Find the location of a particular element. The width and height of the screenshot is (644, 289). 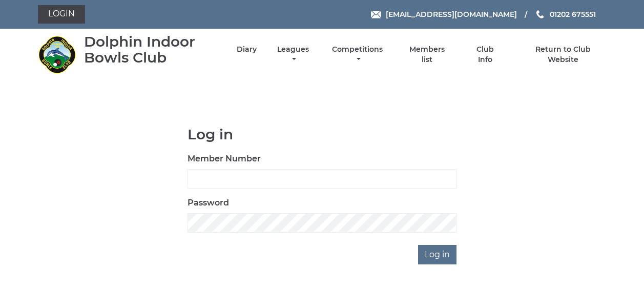

a: Return to Club Website is located at coordinates (563, 54).